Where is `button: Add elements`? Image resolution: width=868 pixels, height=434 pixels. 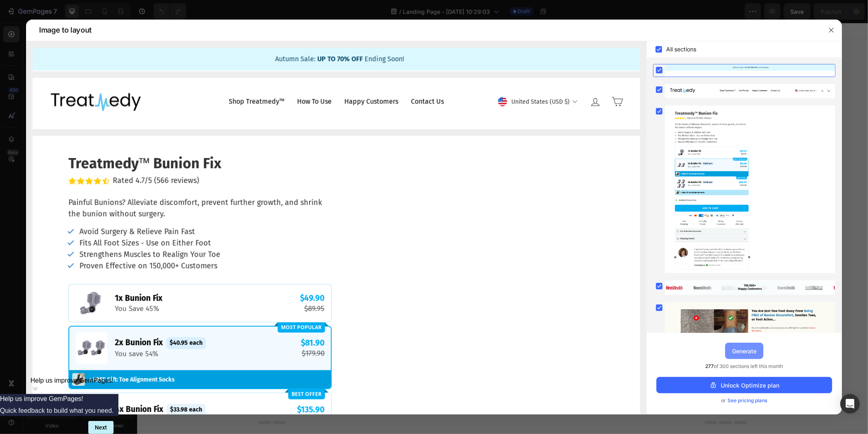 button: Add elements is located at coordinates (395, 232).